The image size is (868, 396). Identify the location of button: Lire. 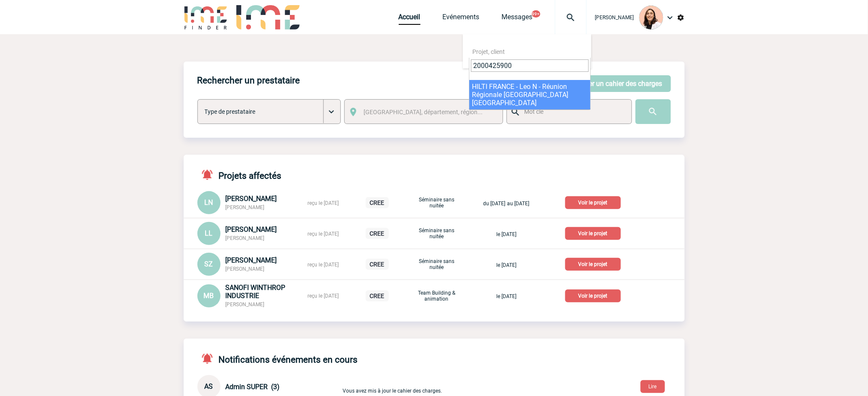
(653, 387).